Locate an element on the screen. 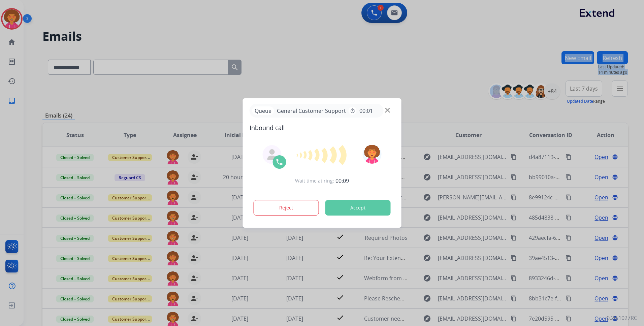  span: Inbound call is located at coordinates (322, 128).